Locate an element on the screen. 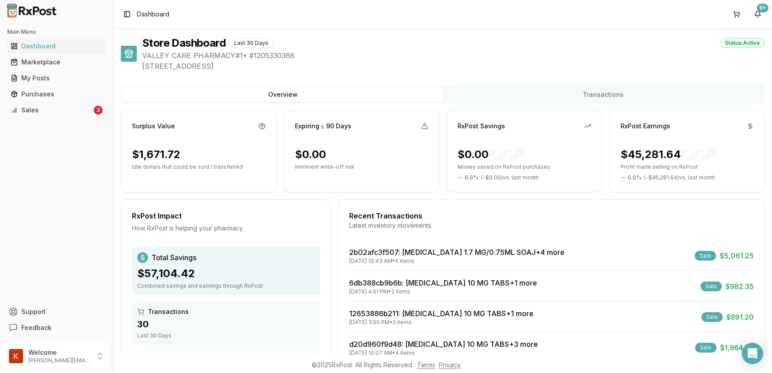  p: Profit made selling on RxPost is located at coordinates (687, 167).